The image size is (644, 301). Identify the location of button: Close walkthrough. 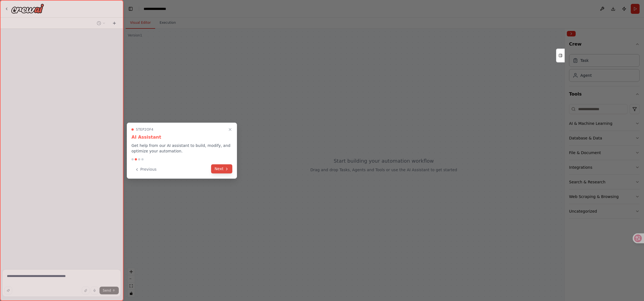
(230, 129).